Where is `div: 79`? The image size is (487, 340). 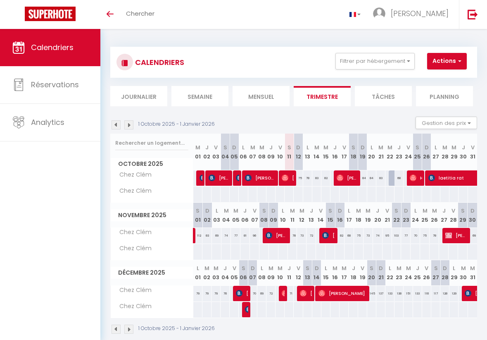
div: 79 is located at coordinates (216, 293).